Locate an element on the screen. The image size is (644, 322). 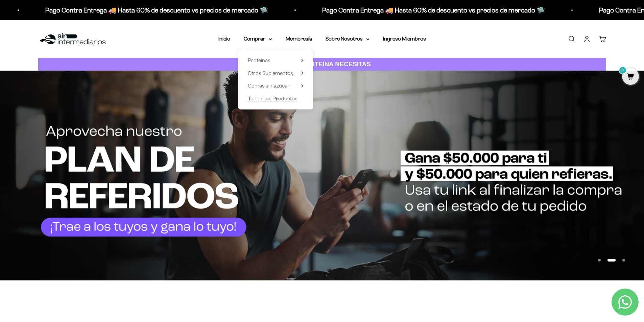
summary: Proteínas is located at coordinates (276, 60).